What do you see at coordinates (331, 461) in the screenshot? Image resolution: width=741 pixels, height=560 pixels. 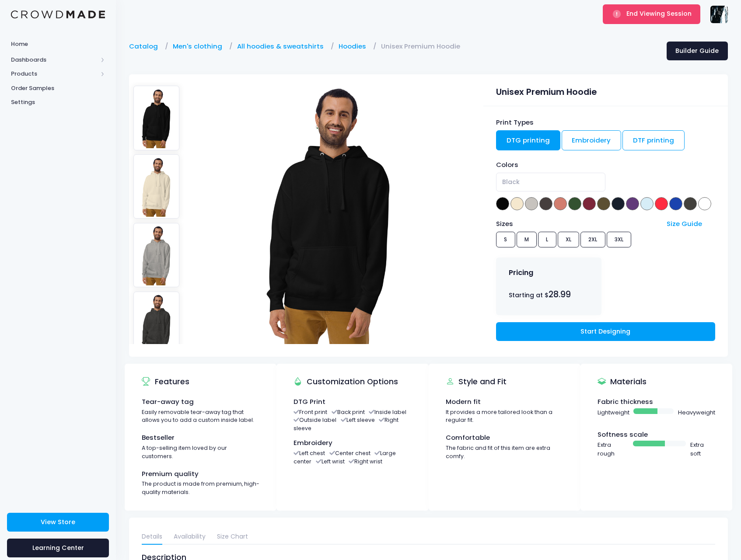 I see `li: Left wrist` at bounding box center [331, 461].